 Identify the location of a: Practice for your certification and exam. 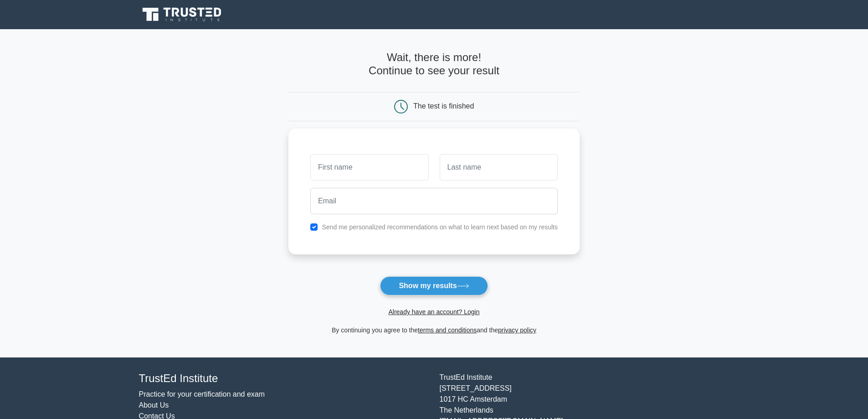
(202, 394).